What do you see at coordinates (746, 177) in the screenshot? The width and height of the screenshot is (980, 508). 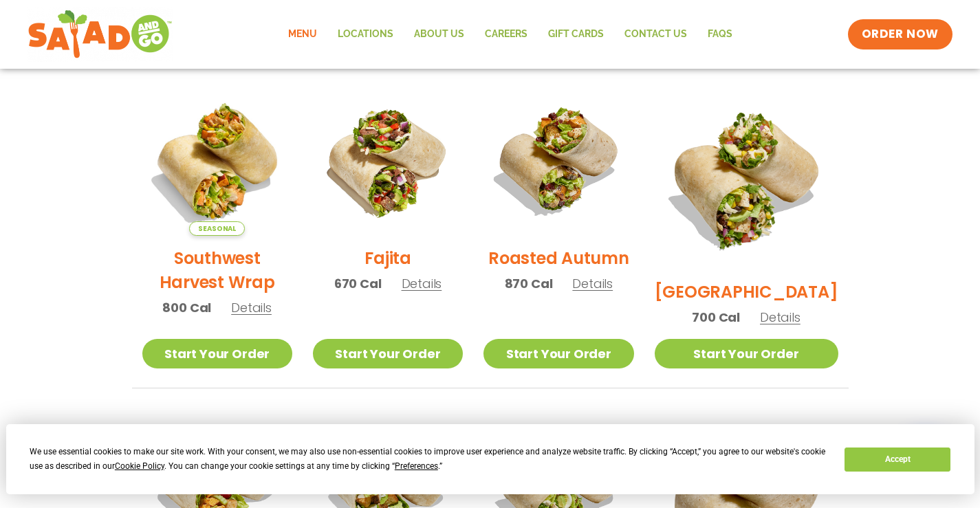 I see `img: Product photo for BBQ Ranch Wrap` at bounding box center [746, 177].